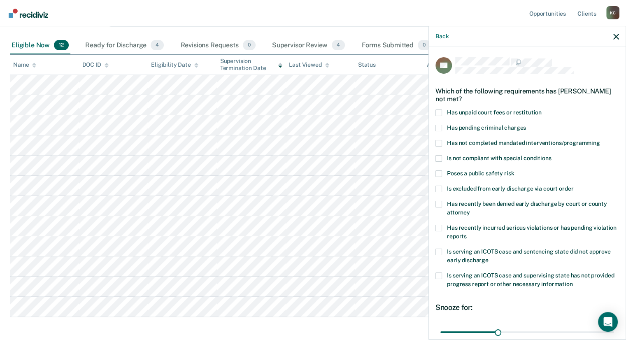 The height and width of the screenshot is (340, 626). Describe the element at coordinates (442, 36) in the screenshot. I see `button: Back` at that location.